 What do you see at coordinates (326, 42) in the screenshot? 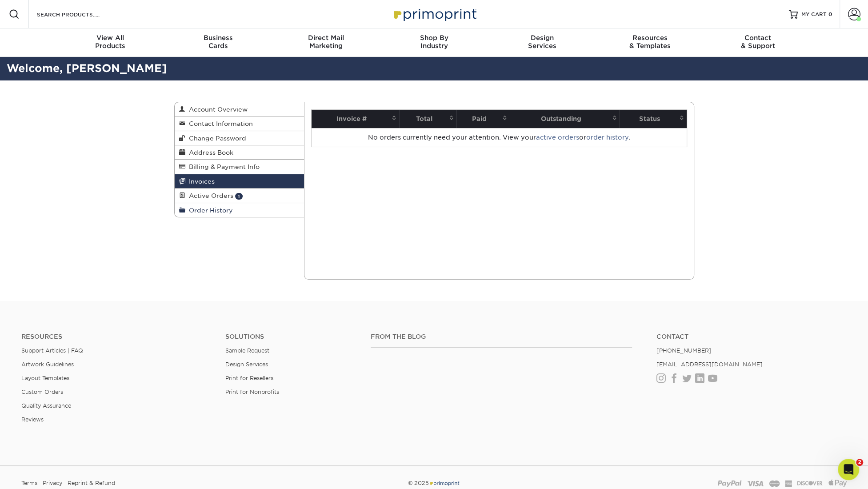
I see `div: Marketing` at bounding box center [326, 42].